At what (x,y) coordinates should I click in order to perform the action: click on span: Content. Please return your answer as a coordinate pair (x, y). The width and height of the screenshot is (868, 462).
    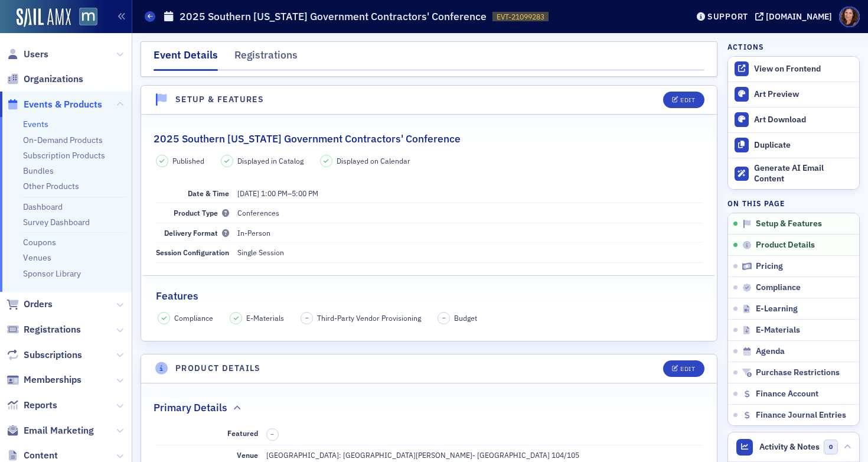
    Looking at the image, I should click on (41, 455).